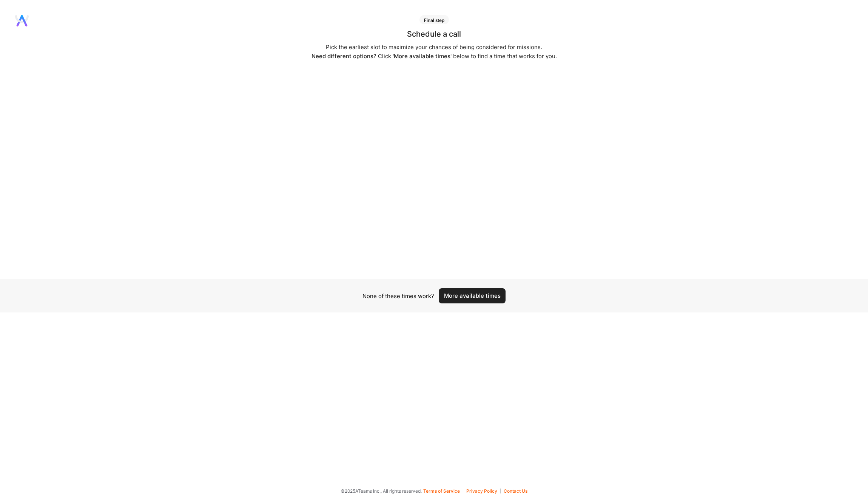 Image resolution: width=868 pixels, height=501 pixels. Describe the element at coordinates (444, 491) in the screenshot. I see `button: Terms of Service` at that location.